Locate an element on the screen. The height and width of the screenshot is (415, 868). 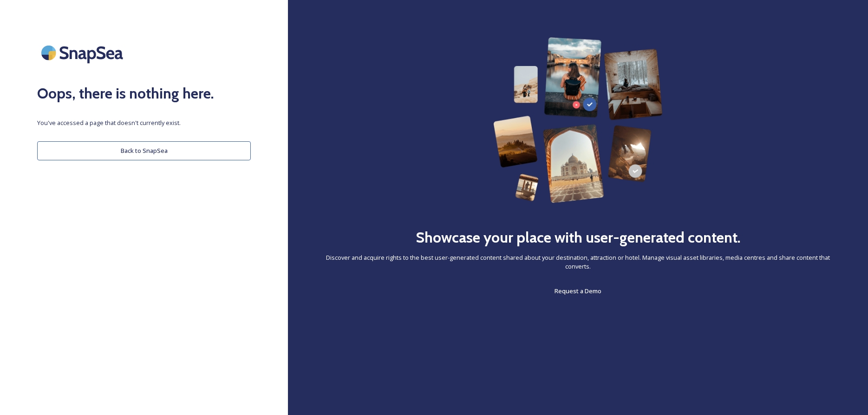
a: Request a Demo is located at coordinates (578, 291).